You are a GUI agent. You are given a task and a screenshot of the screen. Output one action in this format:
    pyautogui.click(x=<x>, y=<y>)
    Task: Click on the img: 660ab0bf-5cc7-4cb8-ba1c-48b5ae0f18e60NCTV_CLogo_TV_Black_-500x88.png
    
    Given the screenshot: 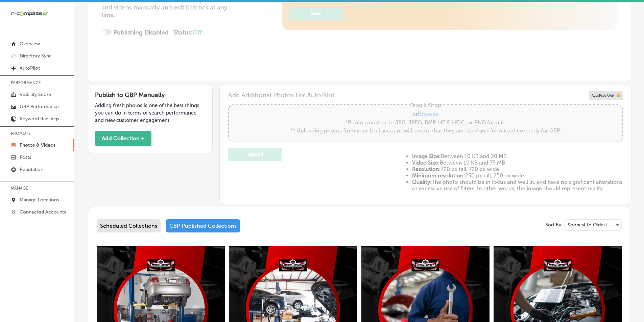 What is the action you would take?
    pyautogui.click(x=29, y=14)
    